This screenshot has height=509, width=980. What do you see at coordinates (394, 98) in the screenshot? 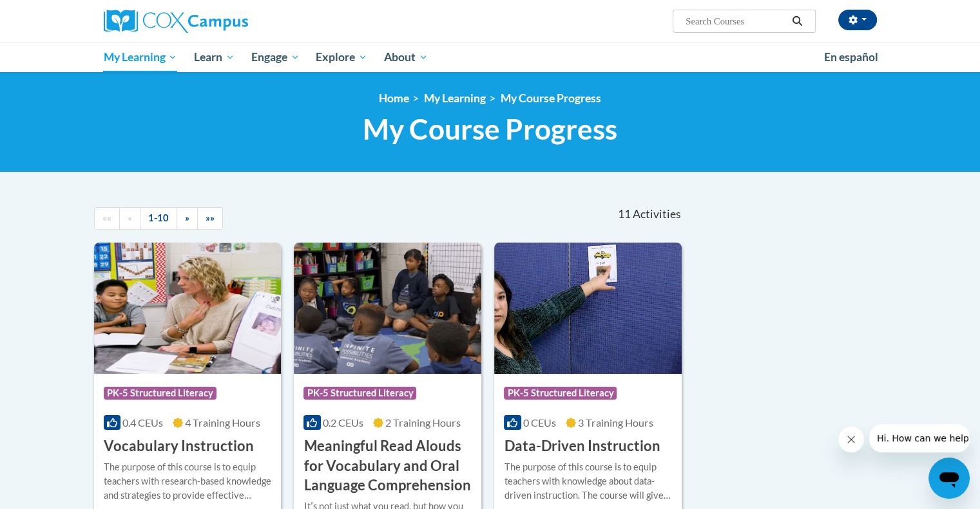
I see `a: Home` at bounding box center [394, 98].